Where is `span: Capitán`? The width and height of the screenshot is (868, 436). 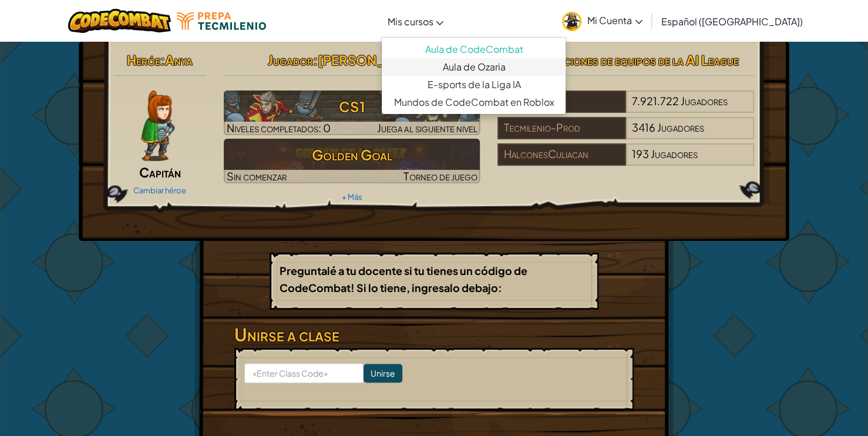
span: Capitán is located at coordinates (160, 172).